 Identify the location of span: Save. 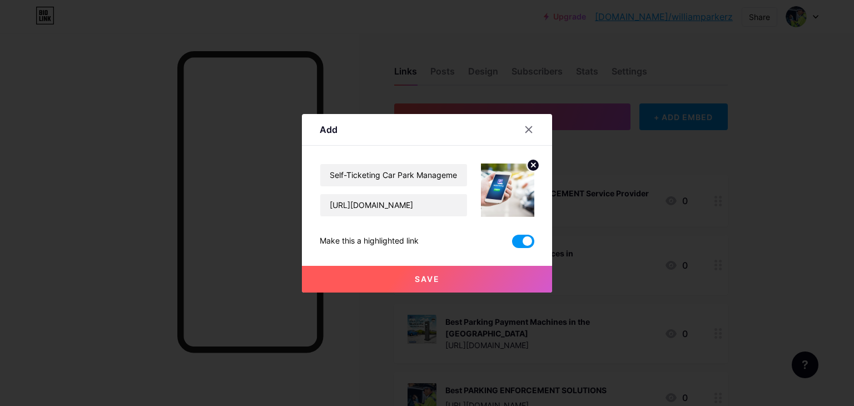
(427, 279).